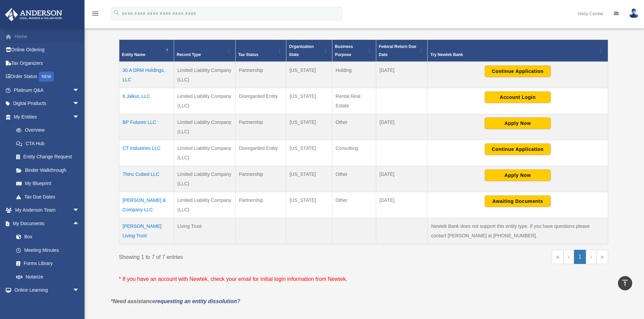 The width and height of the screenshot is (644, 319). What do you see at coordinates (196, 301) in the screenshot?
I see `a: requesting an entity dissolution` at bounding box center [196, 301].